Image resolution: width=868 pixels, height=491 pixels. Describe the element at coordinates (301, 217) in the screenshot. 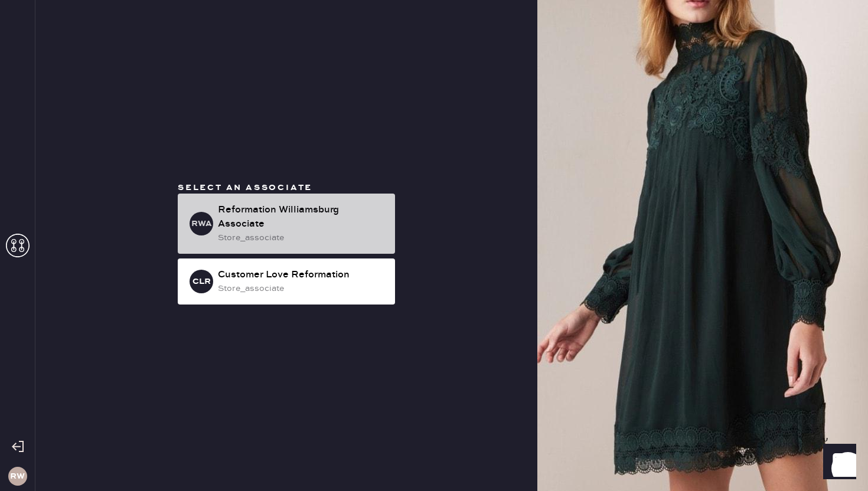

I see `div: Reformation Williamsburg Associate` at that location.